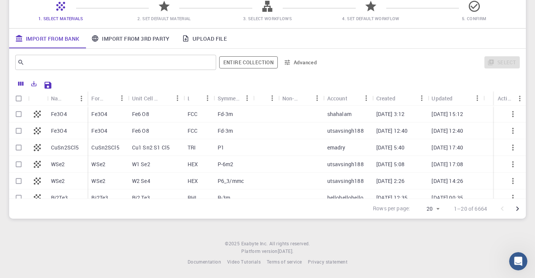 The image size is (535, 278). I want to click on div: Account, so click(348, 98).